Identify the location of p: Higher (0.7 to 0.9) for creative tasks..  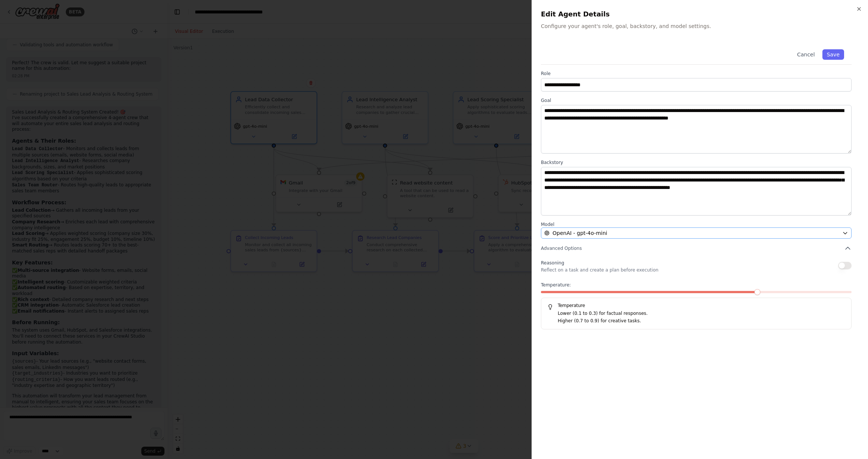
(701, 321).